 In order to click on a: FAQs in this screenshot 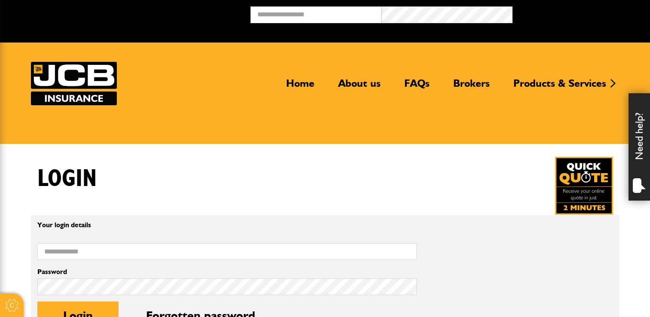, I will do `click(417, 87)`.